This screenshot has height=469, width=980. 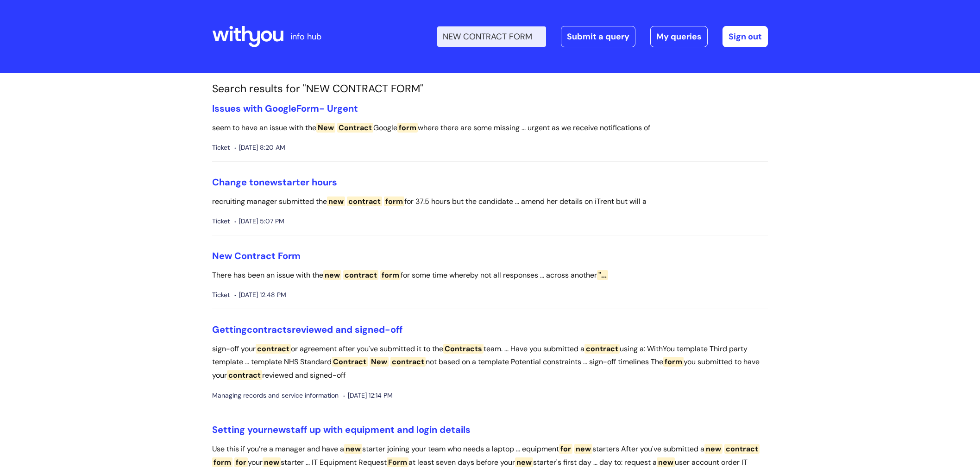 I want to click on a: Submit a query, so click(x=598, y=36).